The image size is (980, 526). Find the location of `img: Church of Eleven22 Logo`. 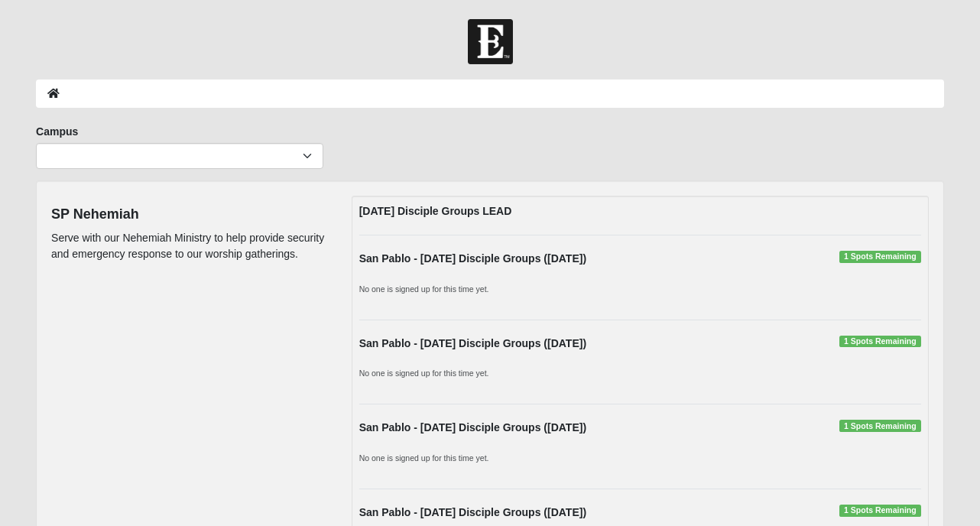

img: Church of Eleven22 Logo is located at coordinates (490, 42).